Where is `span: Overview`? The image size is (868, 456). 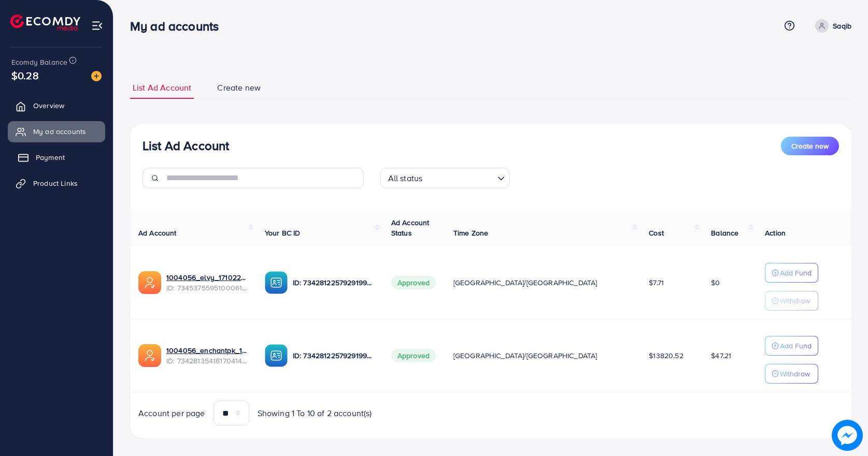 span: Overview is located at coordinates (49, 106).